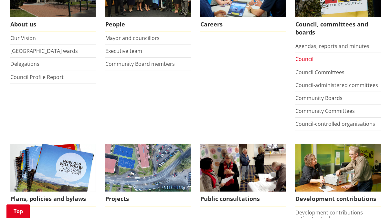 The image size is (391, 218). What do you see at coordinates (338, 199) in the screenshot?
I see `span: Development contributions` at bounding box center [338, 199].